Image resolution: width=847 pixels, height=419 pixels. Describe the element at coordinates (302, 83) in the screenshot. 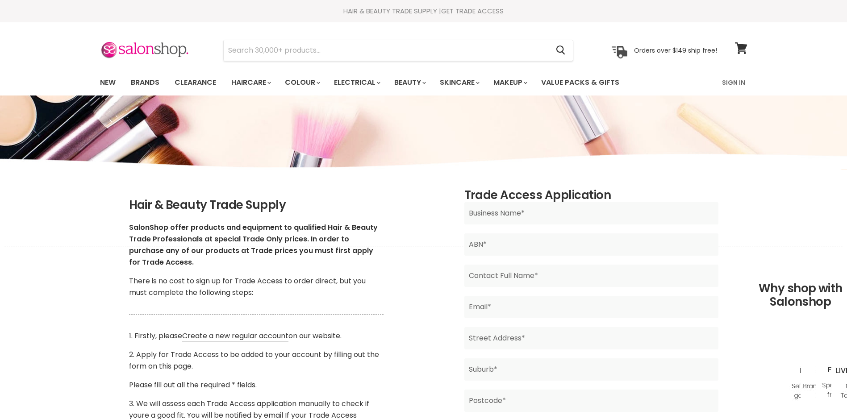

I see `a: Colour` at that location.